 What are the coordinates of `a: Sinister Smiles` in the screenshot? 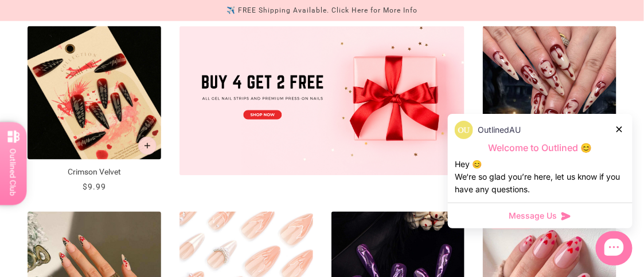 It's located at (549, 110).